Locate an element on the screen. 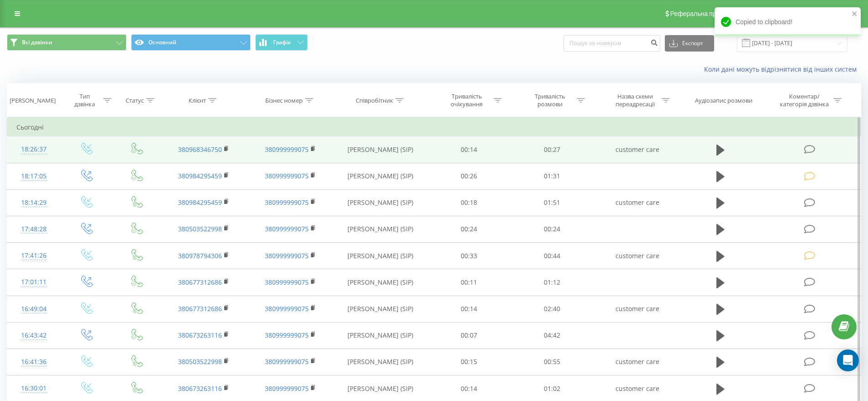 The image size is (868, 401). div: 16:49:04 is located at coordinates (34, 309).